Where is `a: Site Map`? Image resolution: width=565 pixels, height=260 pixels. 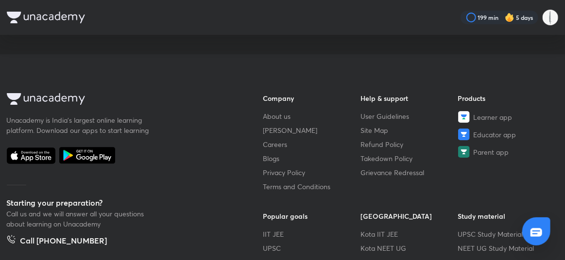 a: Site Map is located at coordinates (409, 130).